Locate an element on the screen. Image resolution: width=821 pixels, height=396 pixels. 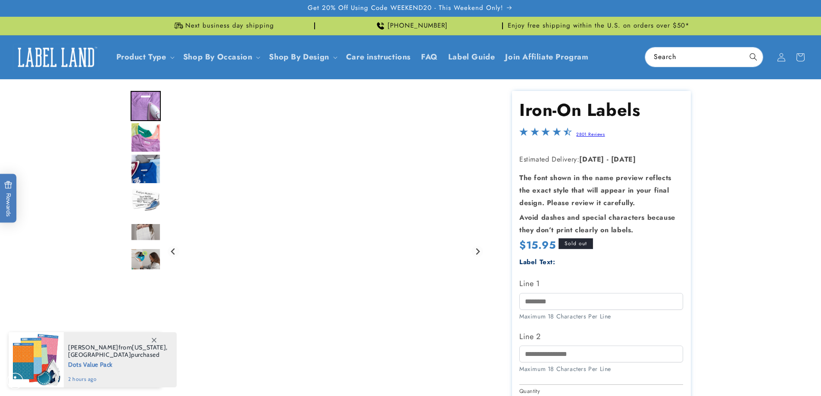
a: Product Type is located at coordinates (141, 57).